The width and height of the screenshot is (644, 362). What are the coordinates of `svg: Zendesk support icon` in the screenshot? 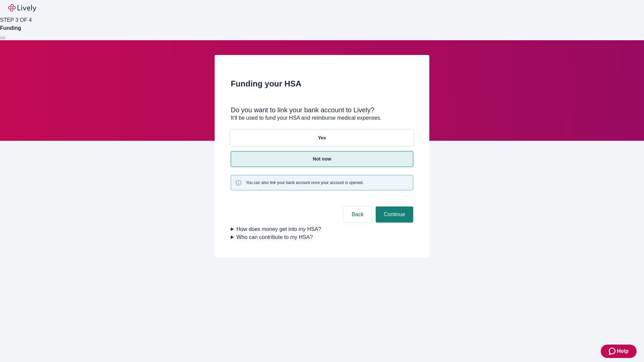 It's located at (613, 351).